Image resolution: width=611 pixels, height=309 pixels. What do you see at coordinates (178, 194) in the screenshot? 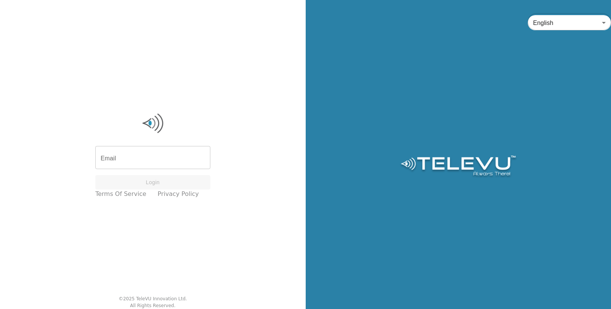
I see `a: Privacy Policy` at bounding box center [178, 194].